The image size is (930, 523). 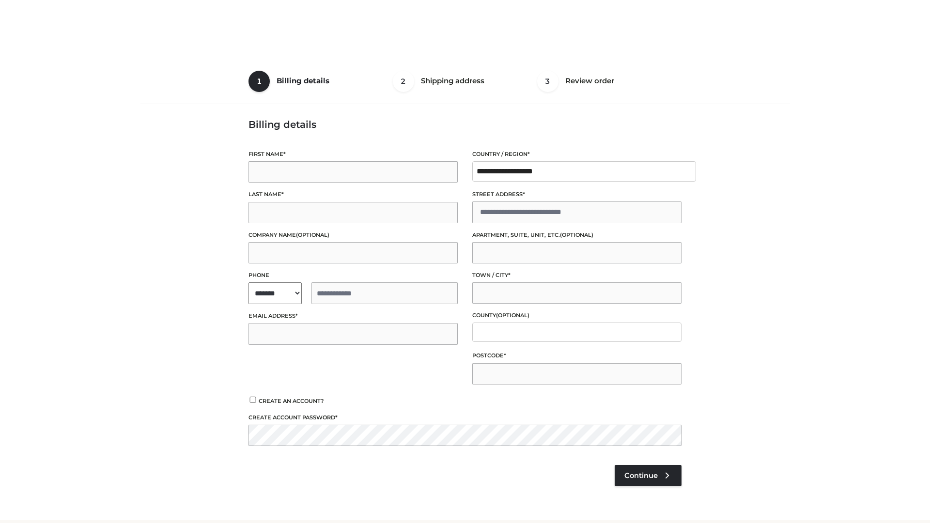 I want to click on label: Last name, so click(x=353, y=194).